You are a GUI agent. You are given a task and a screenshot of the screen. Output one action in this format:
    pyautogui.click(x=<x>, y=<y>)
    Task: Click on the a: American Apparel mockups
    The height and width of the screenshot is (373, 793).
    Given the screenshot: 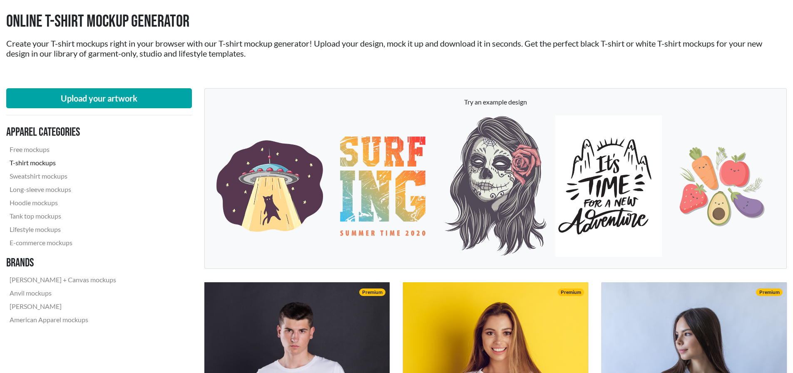 What is the action you would take?
    pyautogui.click(x=63, y=320)
    